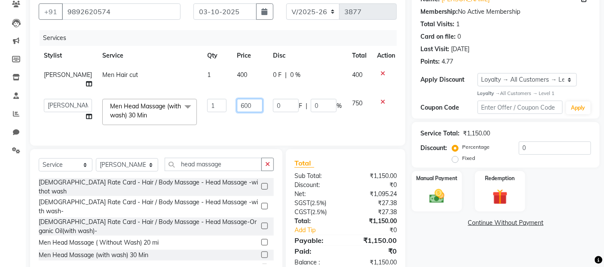  What do you see at coordinates (469, 158) in the screenshot?
I see `label: Fixed` at bounding box center [469, 158].